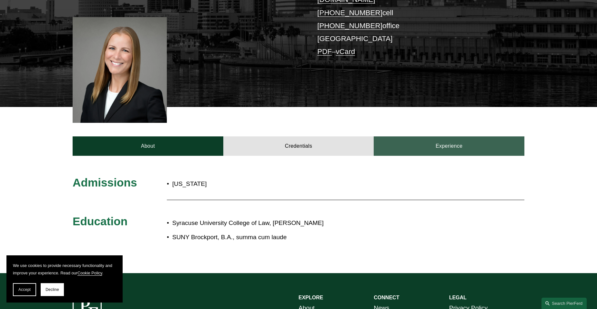  Describe the element at coordinates (105, 182) in the screenshot. I see `span: Admissions` at that location.